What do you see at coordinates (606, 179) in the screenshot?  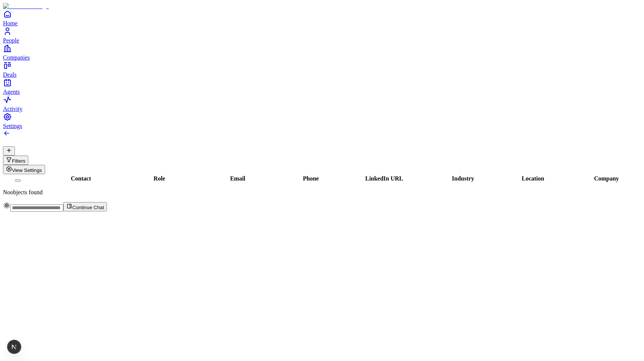 I see `span: Company` at bounding box center [606, 179].